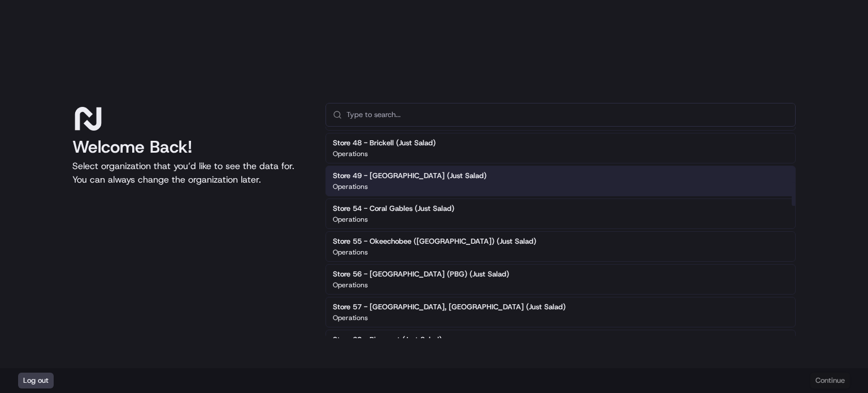 This screenshot has width=868, height=393. Describe the element at coordinates (190, 173) in the screenshot. I see `p: Select organization that you’d like to see the data for. You can always change the organization l...` at that location.